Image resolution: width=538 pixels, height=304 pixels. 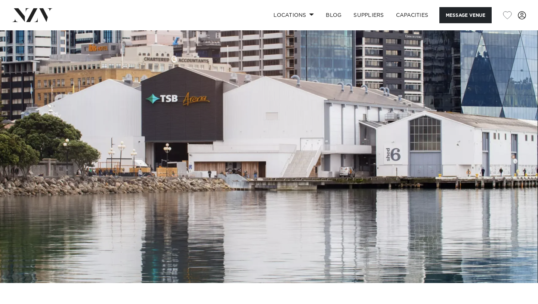 What do you see at coordinates (412, 15) in the screenshot?
I see `a: Capacities` at bounding box center [412, 15].